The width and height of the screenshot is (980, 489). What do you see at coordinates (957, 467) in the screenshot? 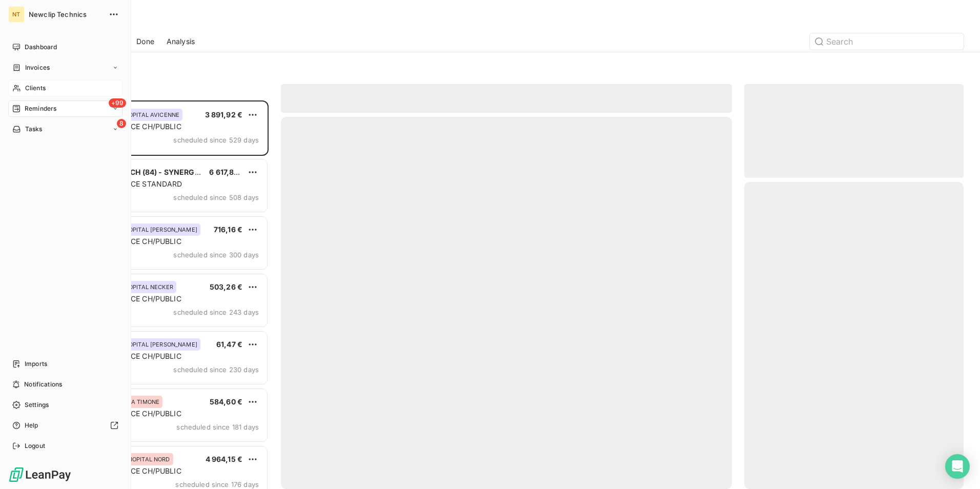
I see `div: Open Intercom Messenger` at bounding box center [957, 467].